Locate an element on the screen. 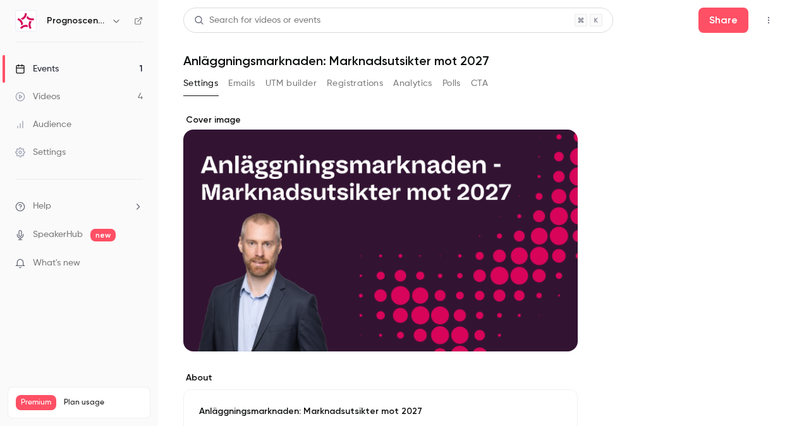 The width and height of the screenshot is (804, 426). button: Registrations is located at coordinates (354, 83).